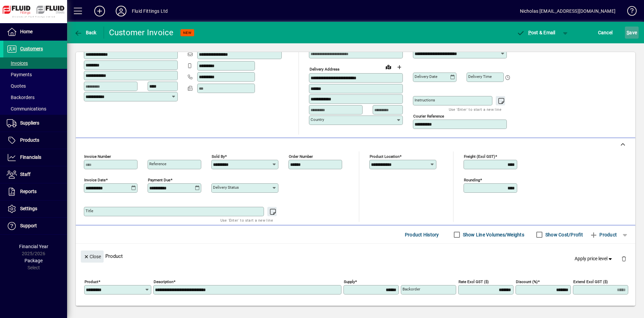 Image resolution: width=644 pixels, height=318 pixels. I want to click on a: Products, so click(35, 140).